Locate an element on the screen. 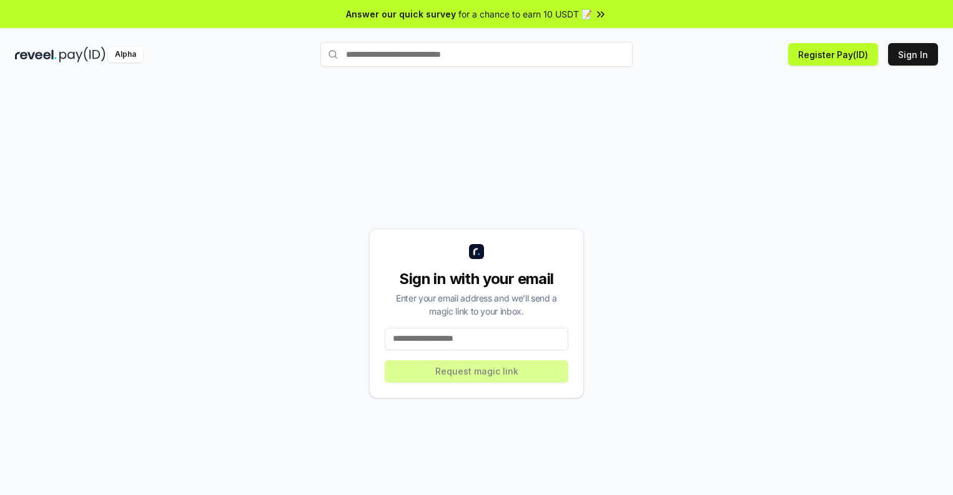  div: Sign in with your email is located at coordinates (476, 279).